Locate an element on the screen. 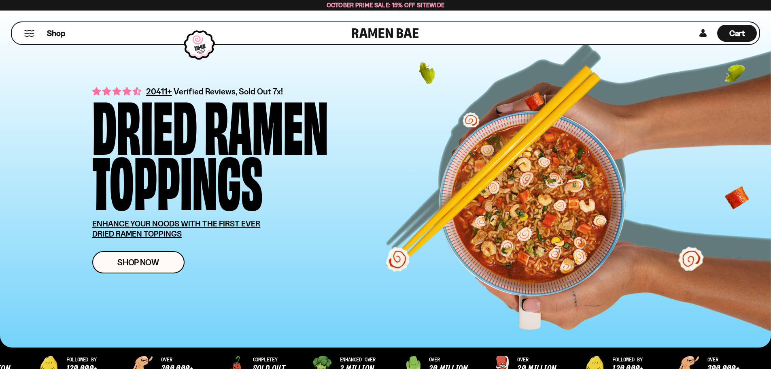 This screenshot has height=369, width=771. a: Shop Now is located at coordinates (138, 262).